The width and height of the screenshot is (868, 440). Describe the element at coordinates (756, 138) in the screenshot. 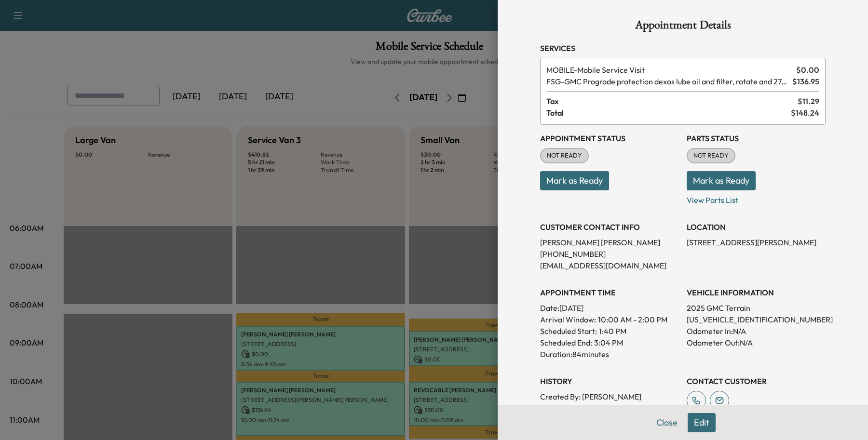

I see `h3: Parts Status` at that location.